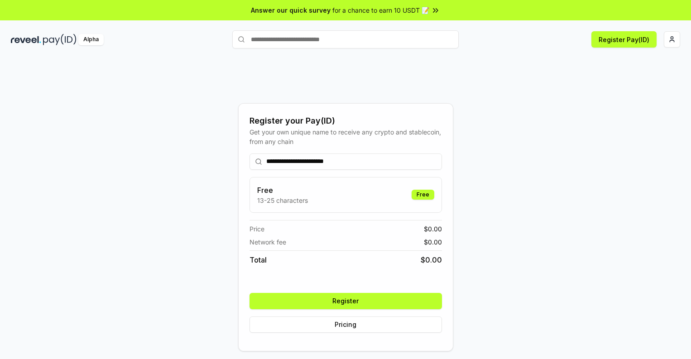  What do you see at coordinates (423, 195) in the screenshot?
I see `div: Free` at bounding box center [423, 195].